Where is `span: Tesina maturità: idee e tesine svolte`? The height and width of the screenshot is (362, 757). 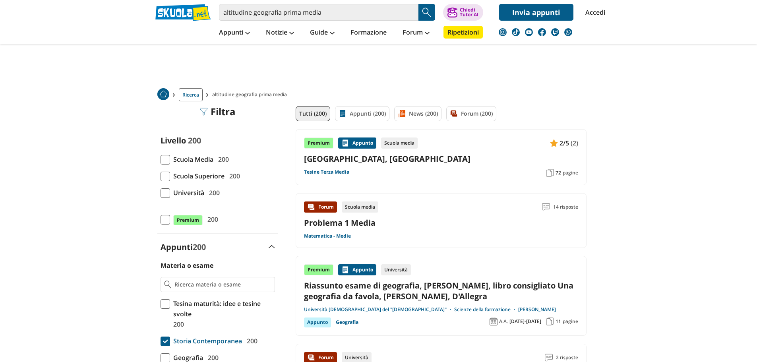 span: Tesina maturità: idee e tesine svolte is located at coordinates (222, 309).